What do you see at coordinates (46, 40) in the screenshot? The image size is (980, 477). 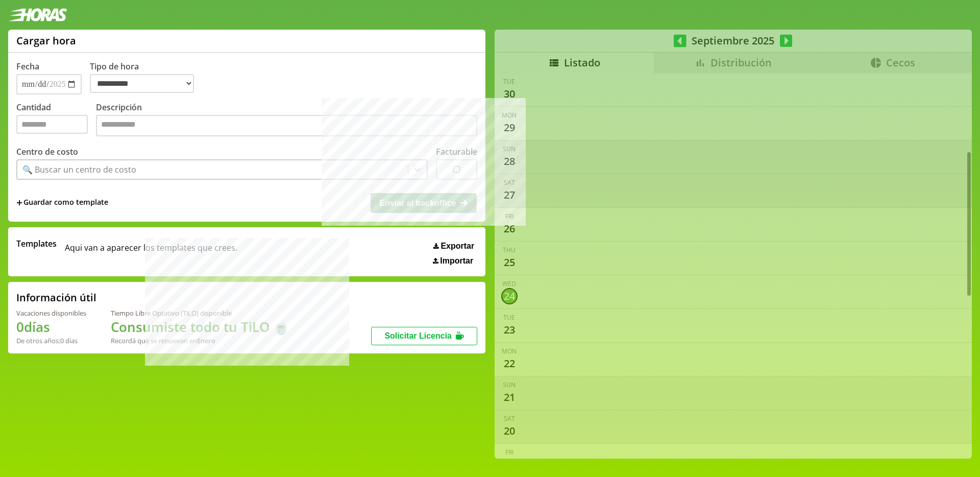 I see `h1: Cargar hora` at bounding box center [46, 40].